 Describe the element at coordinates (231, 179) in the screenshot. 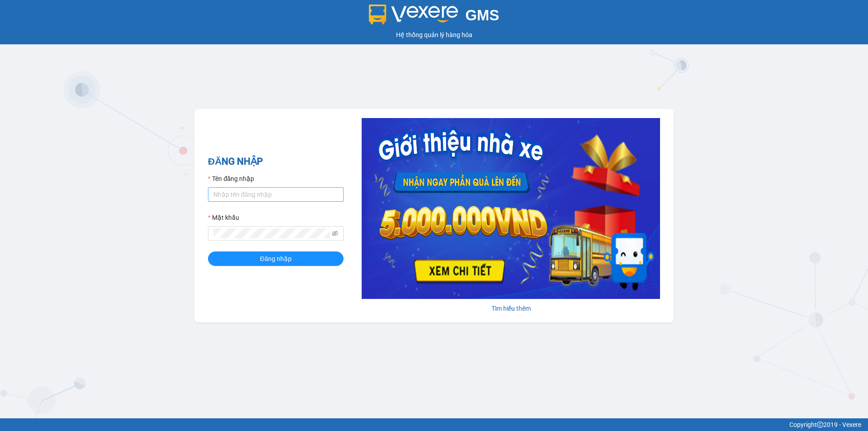

I see `label: Tên đăng nhập` at that location.